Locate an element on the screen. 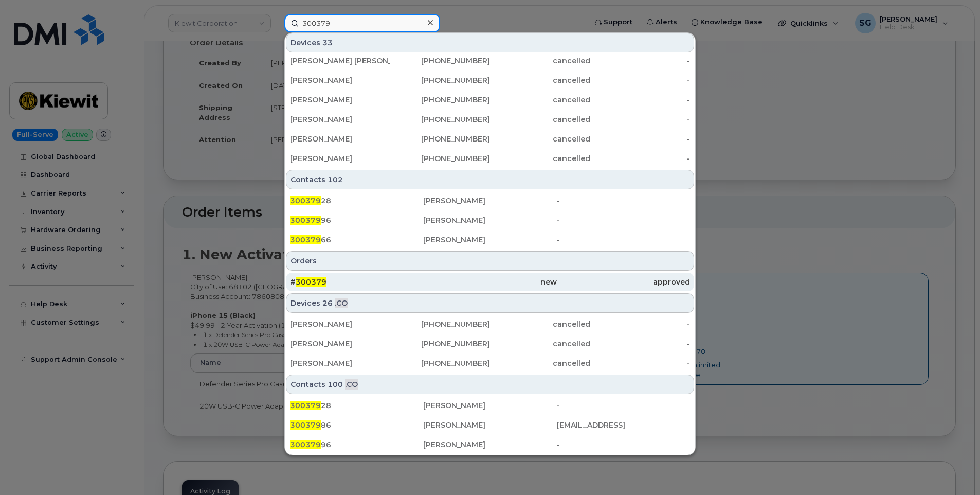 This screenshot has width=980, height=495. span: 26 is located at coordinates (328, 303).